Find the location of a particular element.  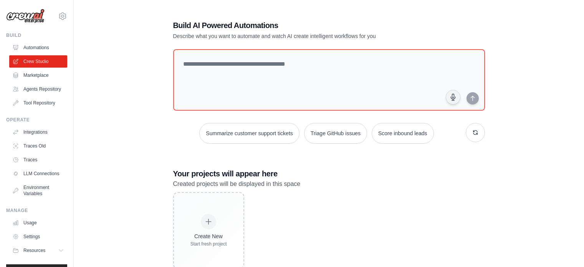

button: Summarize customer support tickets is located at coordinates (249, 133).